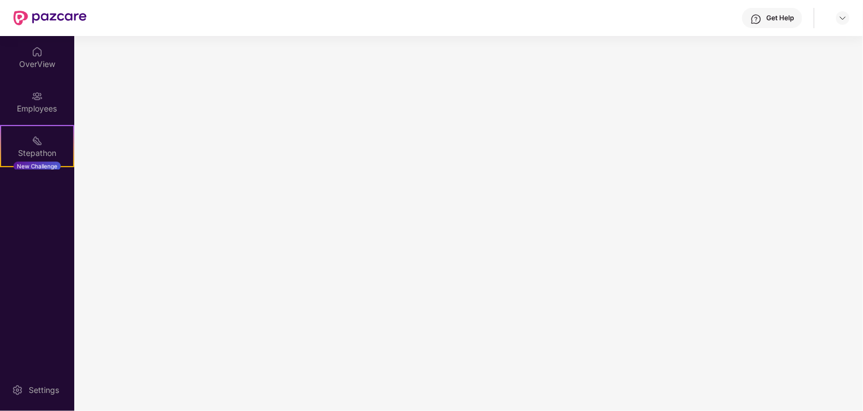 The image size is (863, 411). Describe the element at coordinates (37, 96) in the screenshot. I see `img: svg+xml;base64,PHN2ZyBpZD0iRW1wbG95ZWVzIiB4bWxucz0iaHR0cDovL3d3dy53My5vcmcvMjAwMC9zdmciIHdpZHRoPS...` at that location.